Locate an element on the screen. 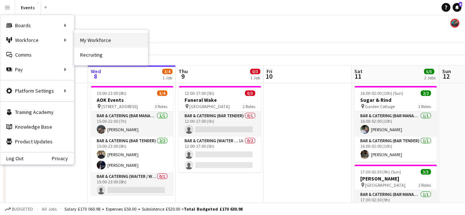 The height and width of the screenshot is (215, 465). a: Privacy is located at coordinates (63, 158).